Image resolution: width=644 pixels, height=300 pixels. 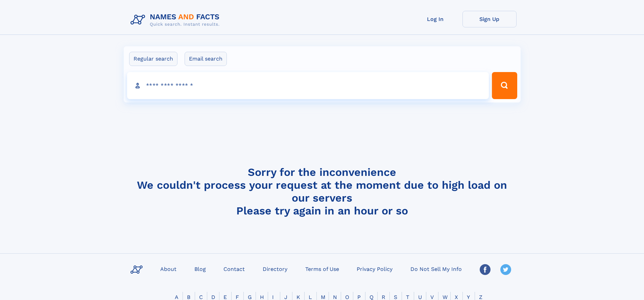 I want to click on img: Twitter, so click(x=506, y=270).